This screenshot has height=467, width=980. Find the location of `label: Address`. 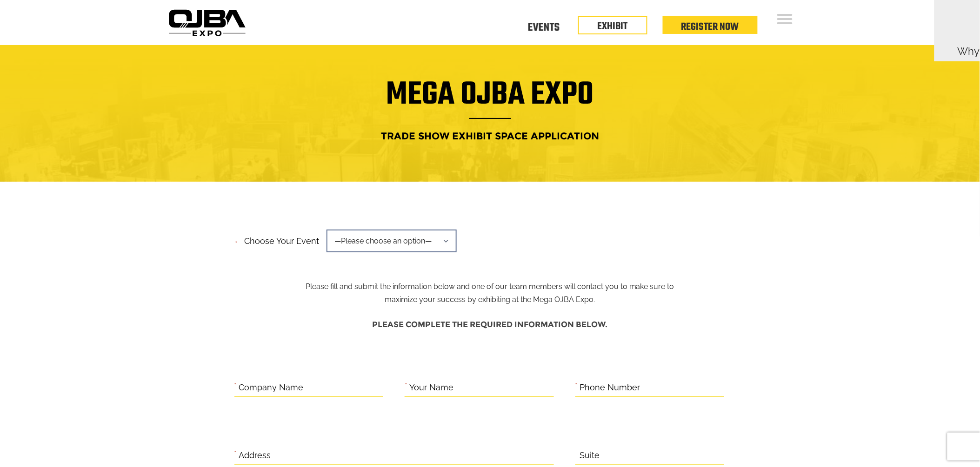

label: Address is located at coordinates (255, 456).